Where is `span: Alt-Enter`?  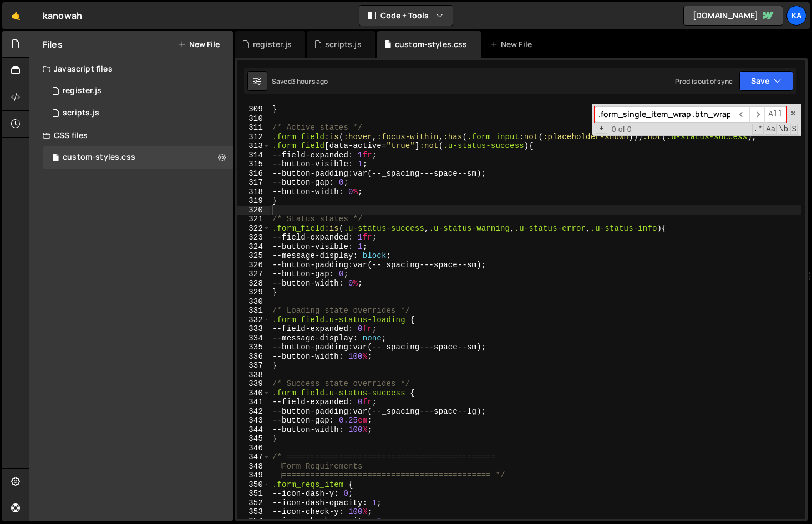
span: Alt-Enter is located at coordinates (775, 114).